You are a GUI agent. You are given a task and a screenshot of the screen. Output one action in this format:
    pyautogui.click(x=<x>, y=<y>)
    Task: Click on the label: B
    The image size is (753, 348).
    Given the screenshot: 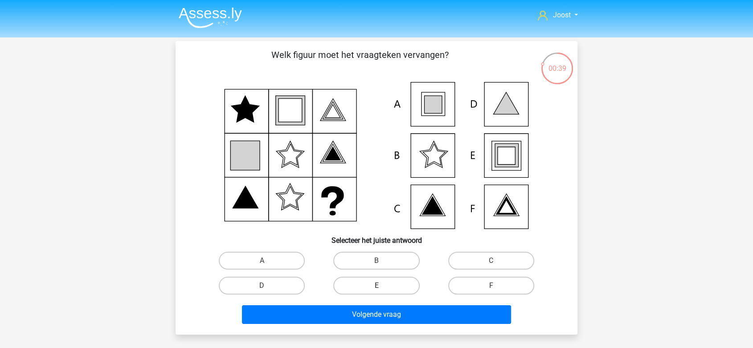 What is the action you would take?
    pyautogui.click(x=376, y=261)
    